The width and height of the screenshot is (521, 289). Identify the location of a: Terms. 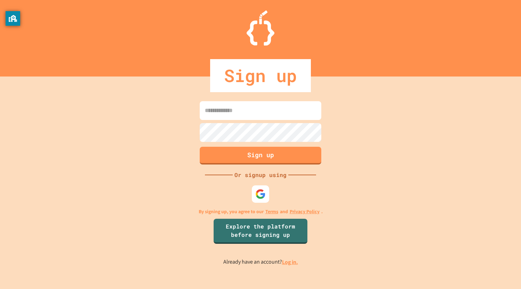
(272, 211).